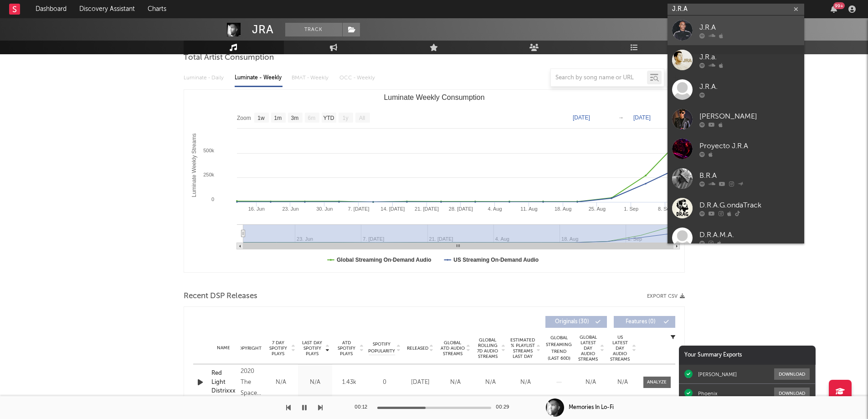 Image resolution: width=868 pixels, height=419 pixels. What do you see at coordinates (735, 149) in the screenshot?
I see `a: Proyecto J.R.A` at bounding box center [735, 149].